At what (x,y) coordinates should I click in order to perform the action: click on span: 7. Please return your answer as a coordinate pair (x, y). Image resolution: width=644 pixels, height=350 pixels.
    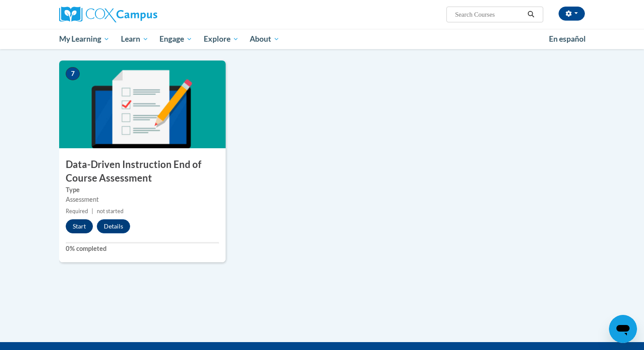
    Looking at the image, I should click on (73, 74).